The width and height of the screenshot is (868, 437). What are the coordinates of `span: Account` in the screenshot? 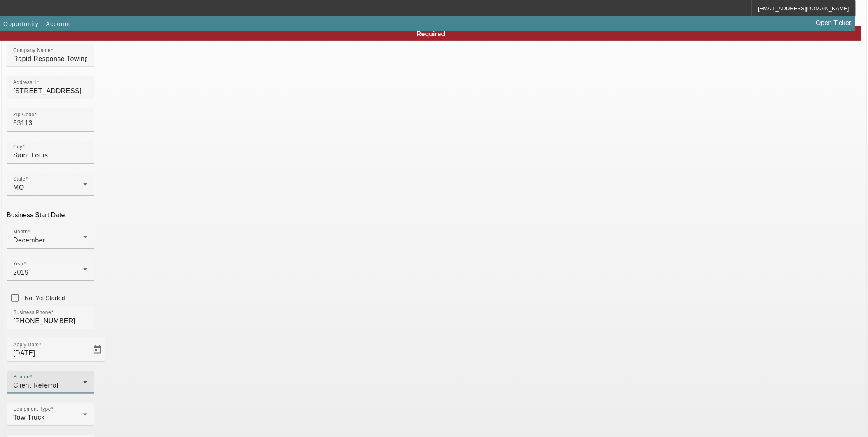 It's located at (58, 24).